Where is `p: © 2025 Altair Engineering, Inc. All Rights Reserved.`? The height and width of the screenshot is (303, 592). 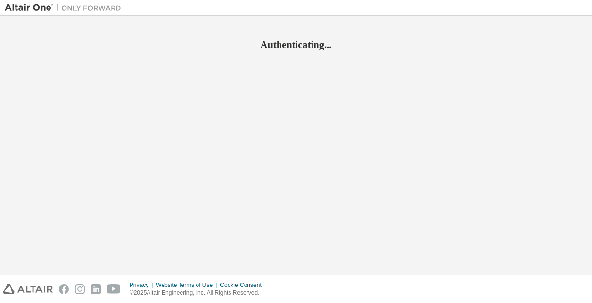 p: © 2025 Altair Engineering, Inc. All Rights Reserved. is located at coordinates (199, 293).